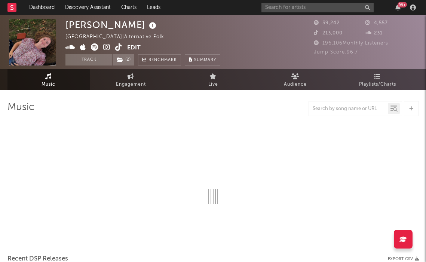  What do you see at coordinates (402, 4) in the screenshot?
I see `div: 99 +` at bounding box center [402, 4].